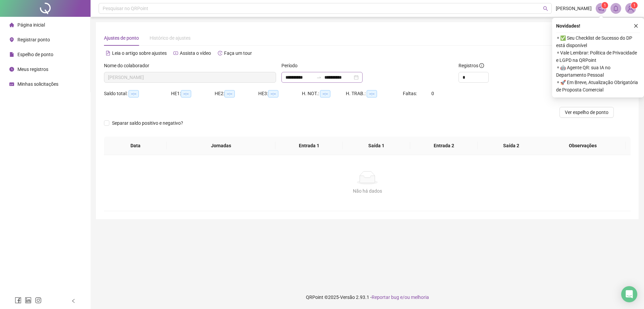 The width and height of the screenshot is (644, 309). I want to click on span: home, so click(12, 25).